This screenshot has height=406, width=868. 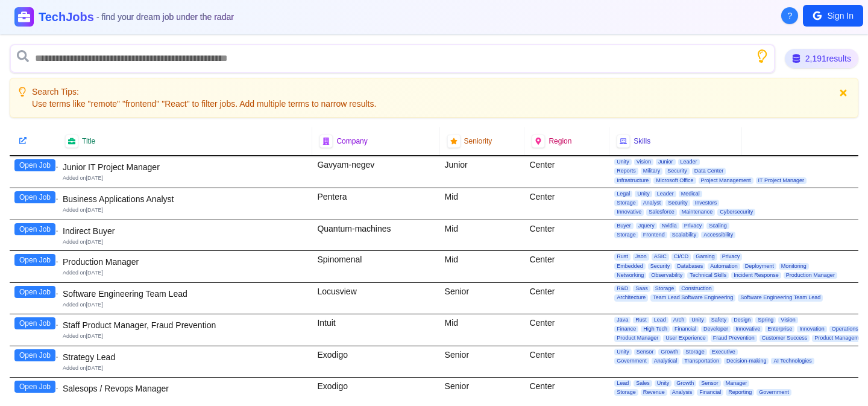 I want to click on span: Monitoring, so click(x=794, y=266).